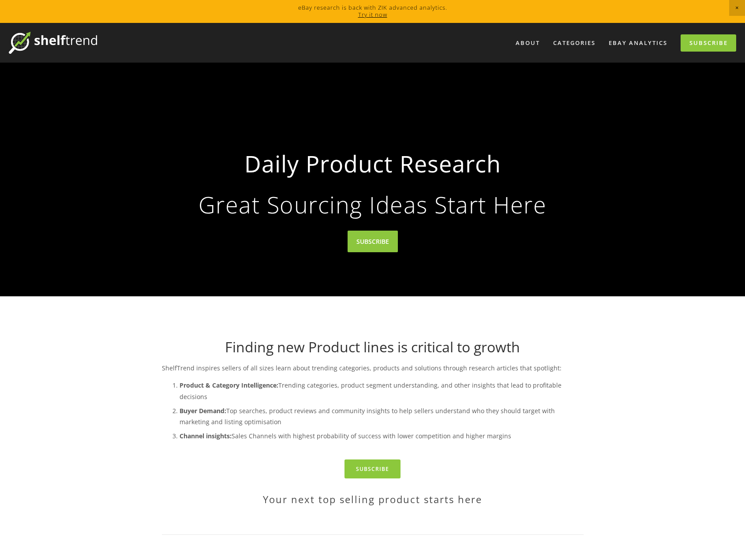  What do you see at coordinates (381, 391) in the screenshot?
I see `p: Trending categories, product segment understanding, and other insights that lead to profitable de...` at bounding box center [381, 391].